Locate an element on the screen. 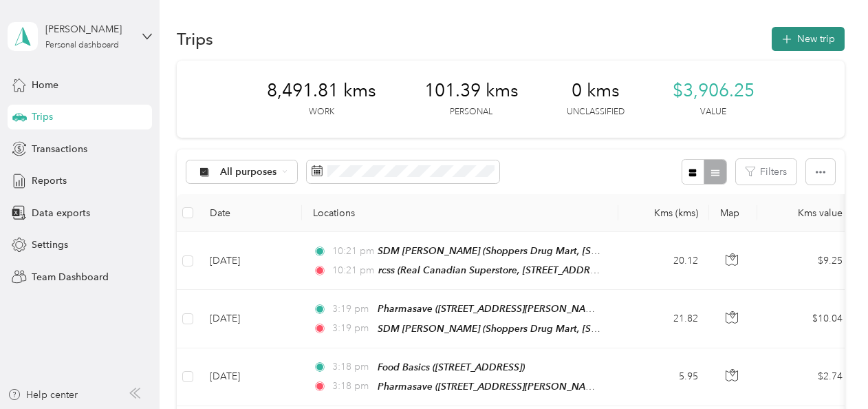 The width and height of the screenshot is (868, 409). span: Transactions is located at coordinates (59, 148).